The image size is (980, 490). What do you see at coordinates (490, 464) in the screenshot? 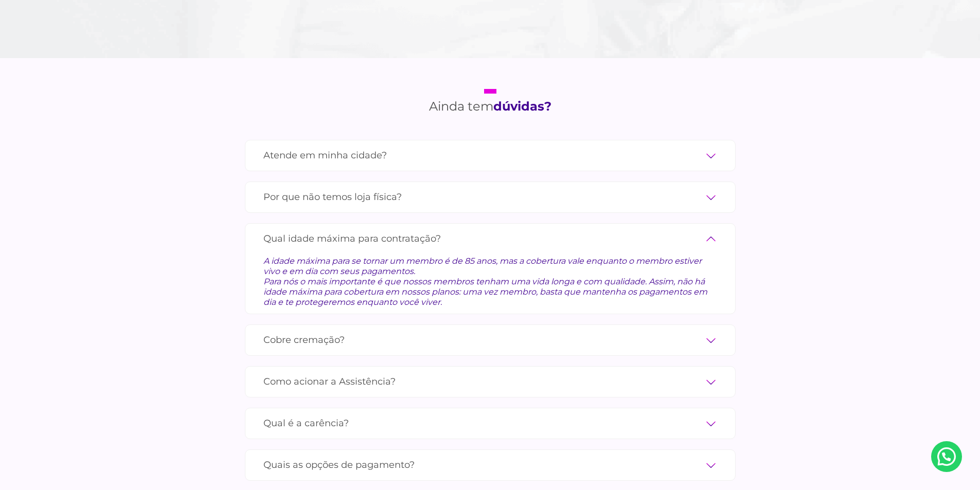
I see `label: Quais as opções de pagamento?` at bounding box center [490, 464].